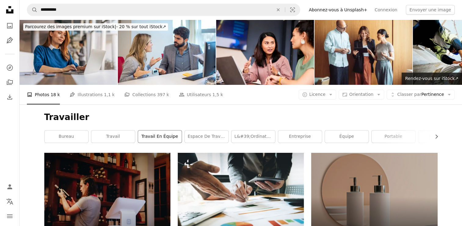 The height and width of the screenshot is (226, 462). Describe the element at coordinates (293, 10) in the screenshot. I see `button: Recherche de visuels` at that location.